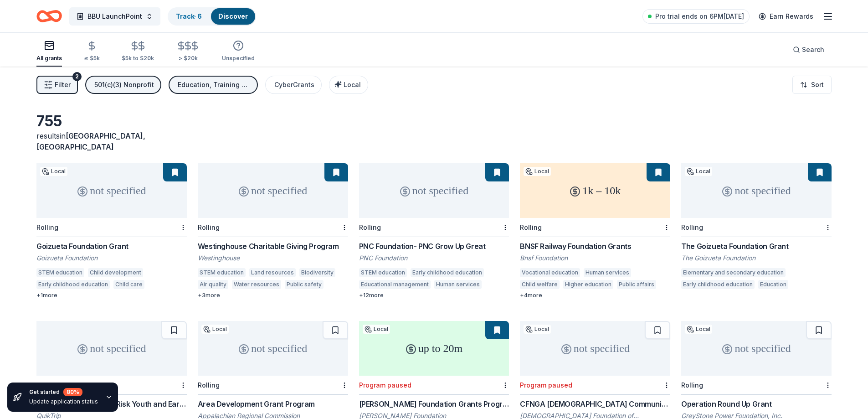 The height and width of the screenshot is (419, 868). What do you see at coordinates (595, 191) in the screenshot?
I see `div: 1k – 10k` at bounding box center [595, 191].